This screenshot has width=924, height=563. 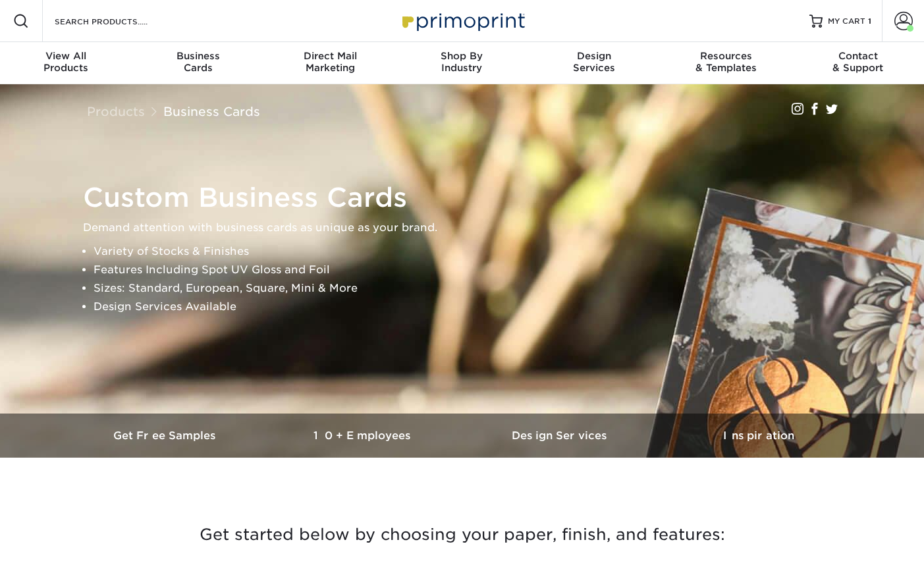 What do you see at coordinates (594, 62) in the screenshot?
I see `div: Services` at bounding box center [594, 62].